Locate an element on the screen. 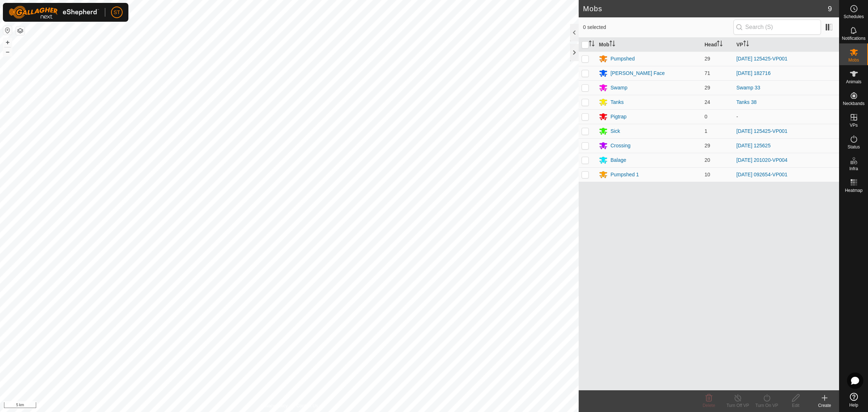  span: 0 is located at coordinates (706, 117).